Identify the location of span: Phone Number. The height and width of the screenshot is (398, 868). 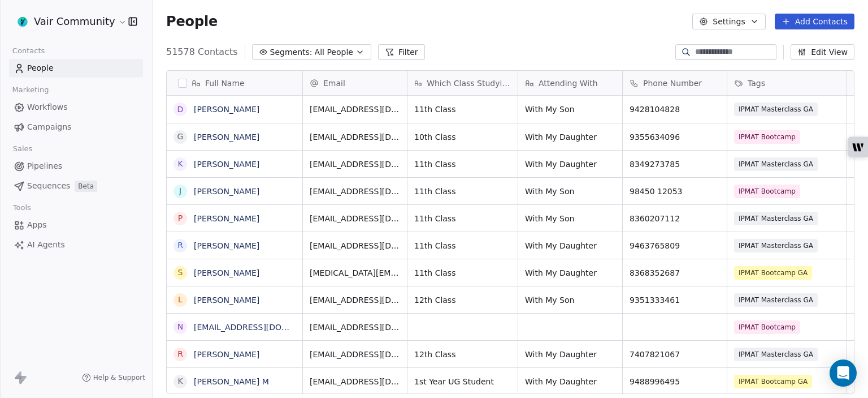
(673, 84).